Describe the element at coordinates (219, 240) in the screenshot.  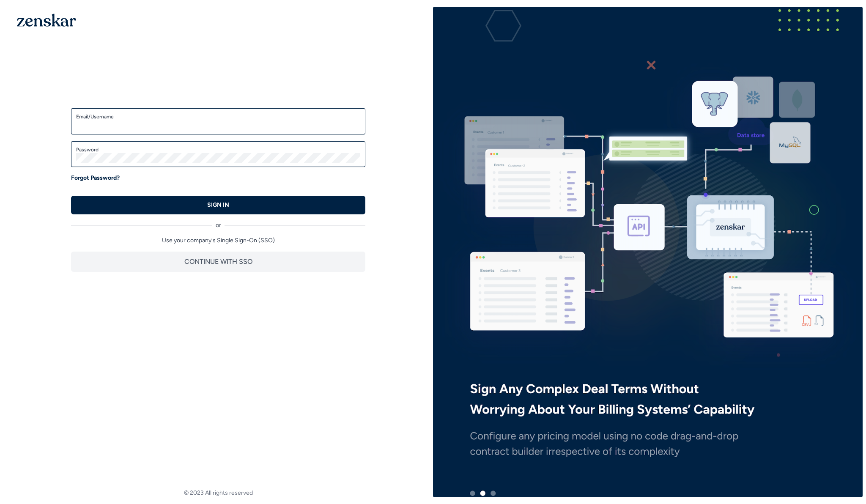
I see `p: Use your company's Single Sign-On (SSO)` at that location.